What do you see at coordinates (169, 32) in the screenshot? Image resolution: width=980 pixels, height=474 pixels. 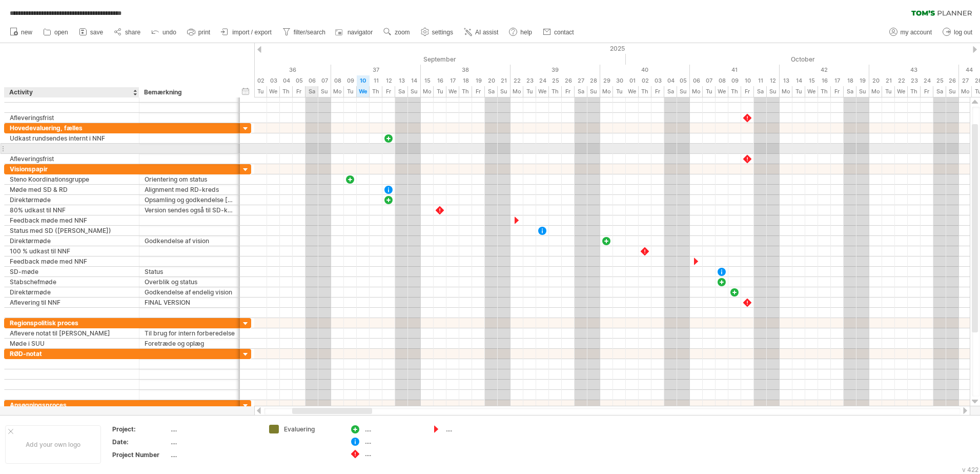 I see `span: undo` at bounding box center [169, 32].